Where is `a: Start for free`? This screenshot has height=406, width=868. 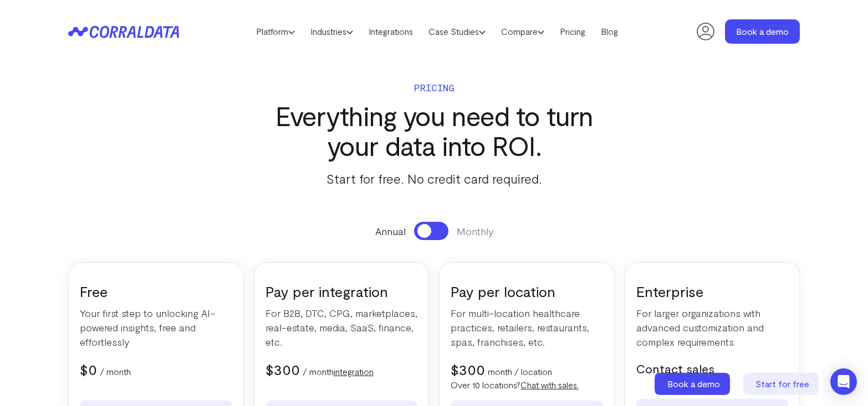 a: Start for free is located at coordinates (782, 384).